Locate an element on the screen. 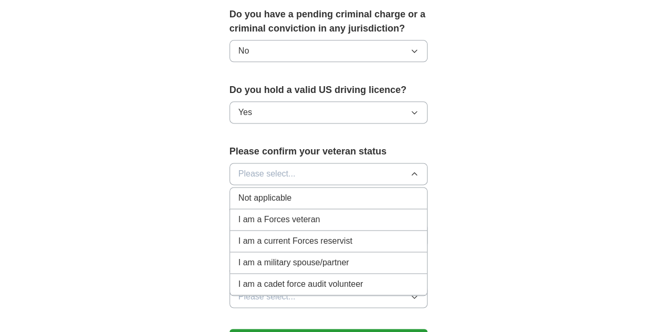  label: Do you have a pending criminal charge or a criminal conviction in any jurisdiction? is located at coordinates (329, 22).